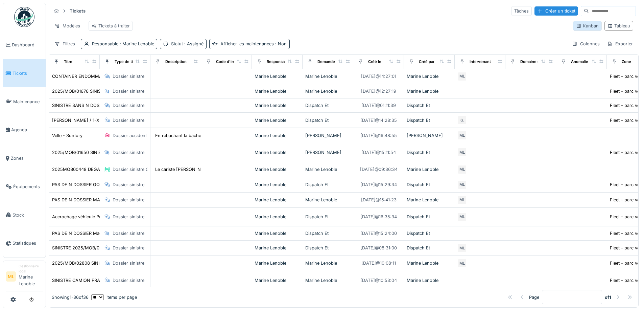 This screenshot has width=644, height=311. What do you see at coordinates (462, 120) in the screenshot?
I see `div: G.` at bounding box center [462, 120].